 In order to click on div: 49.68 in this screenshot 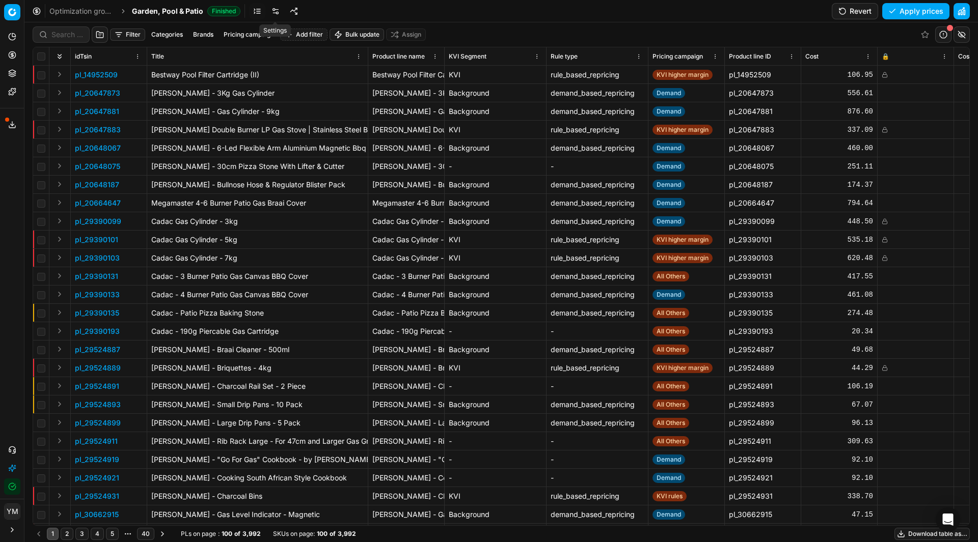, I will do `click(839, 350)`.